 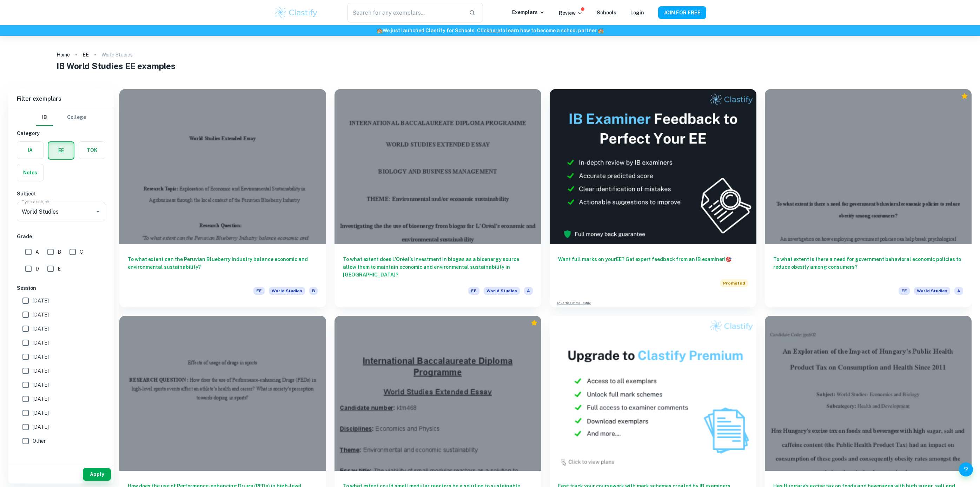 I want to click on a: To what extent can the Peruvian Blueberry Industry balance economic and environmental sustainabil..., so click(x=222, y=198).